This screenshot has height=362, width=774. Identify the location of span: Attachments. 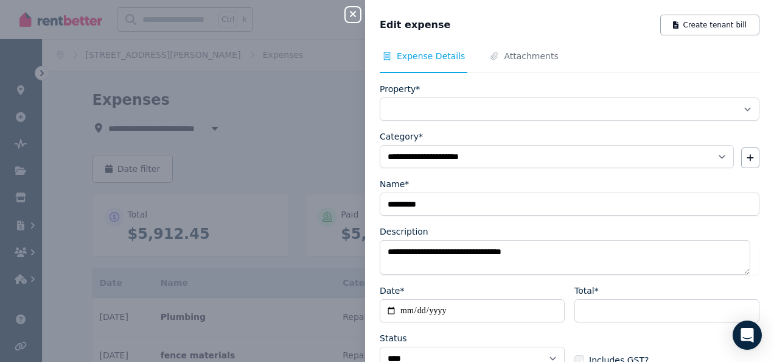
(531, 56).